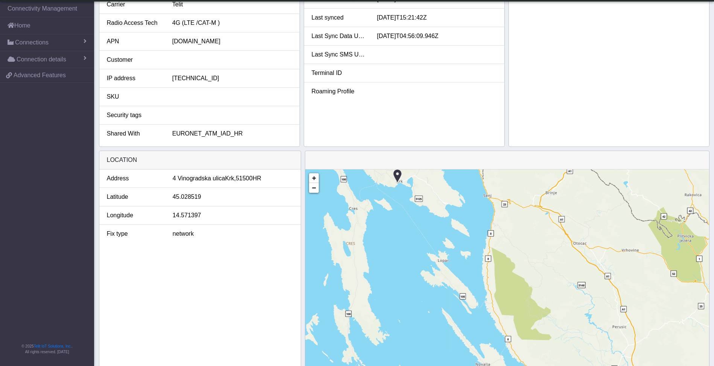  Describe the element at coordinates (134, 197) in the screenshot. I see `div: Latitude` at that location.